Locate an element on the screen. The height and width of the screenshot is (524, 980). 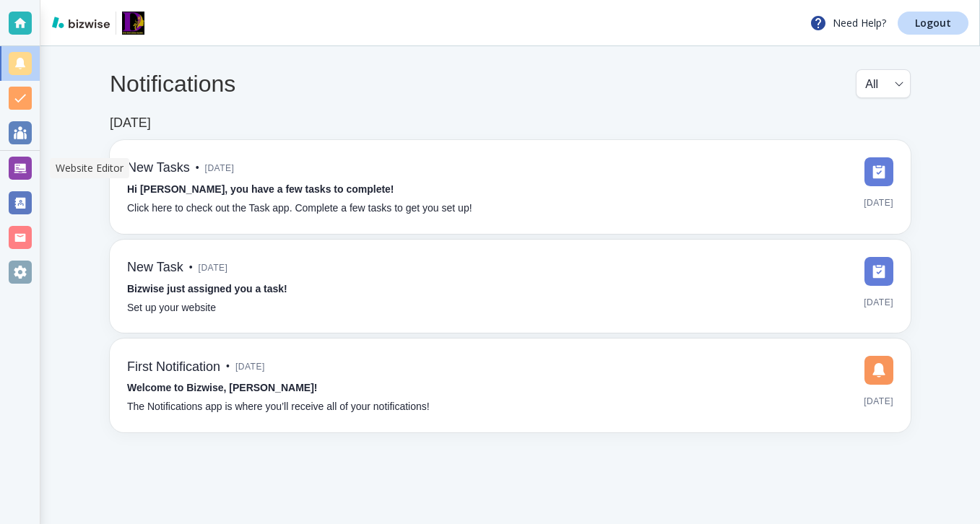
p: Logout is located at coordinates (933, 24).